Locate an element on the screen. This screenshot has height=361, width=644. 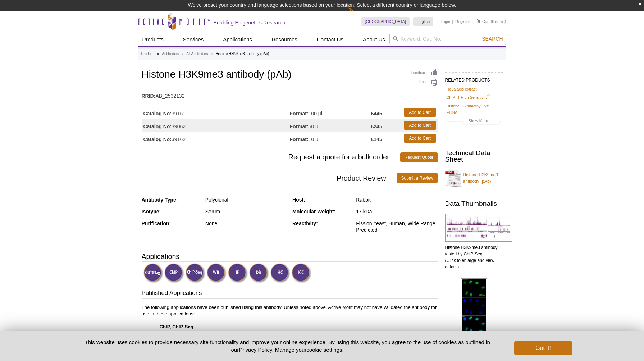
a: Applications is located at coordinates (237, 40).